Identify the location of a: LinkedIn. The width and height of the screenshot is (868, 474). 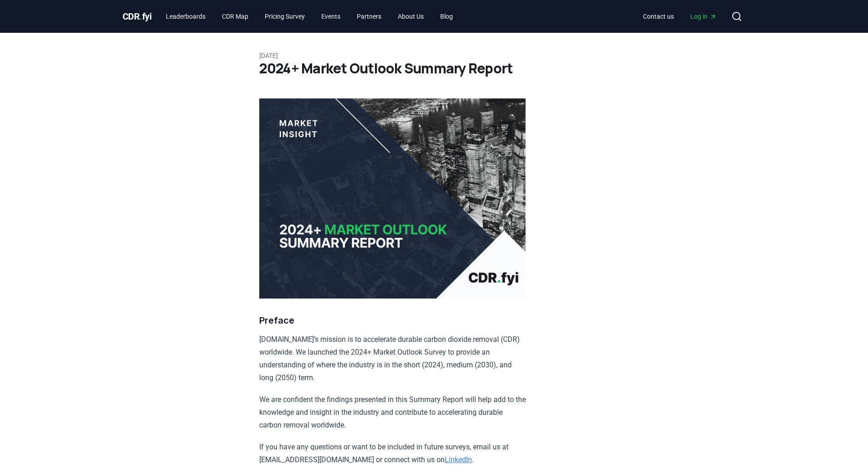
(458, 460).